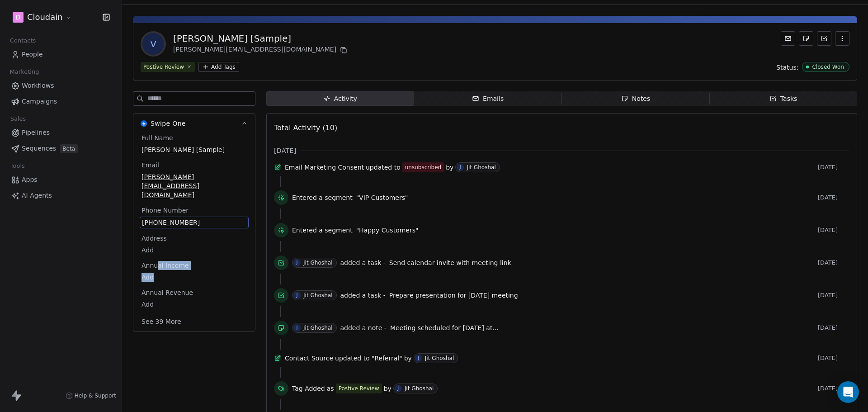 This screenshot has height=412, width=868. I want to click on span: Total Activity (10), so click(306, 128).